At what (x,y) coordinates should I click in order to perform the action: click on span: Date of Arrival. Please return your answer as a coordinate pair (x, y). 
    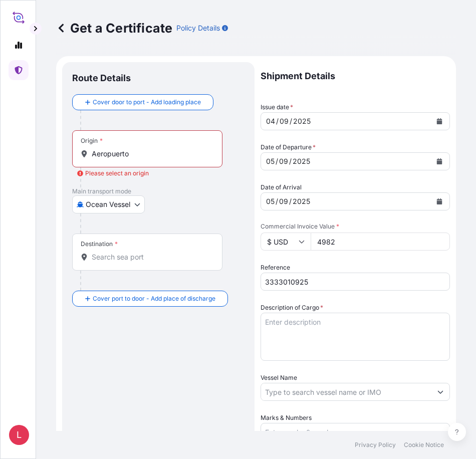
    Looking at the image, I should click on (281, 188).